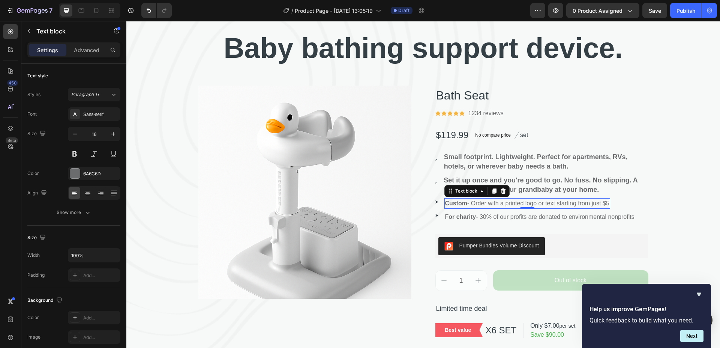  I want to click on p: Only $7.00, so click(435, 309).